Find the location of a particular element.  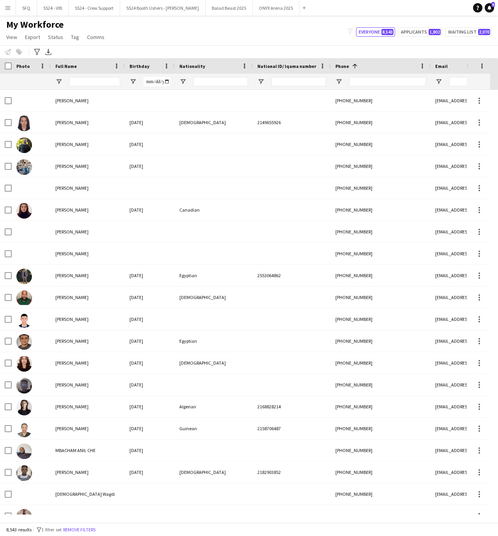

span: View is located at coordinates (12, 37).